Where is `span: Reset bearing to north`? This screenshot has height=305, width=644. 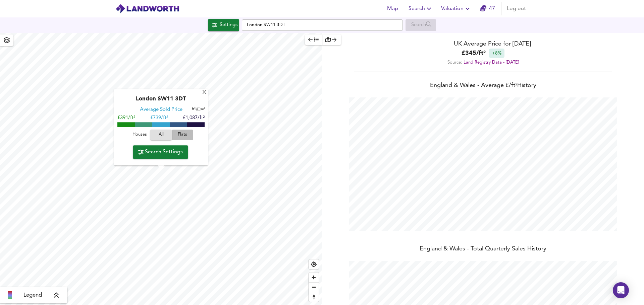 span: Reset bearing to north is located at coordinates (314, 297).